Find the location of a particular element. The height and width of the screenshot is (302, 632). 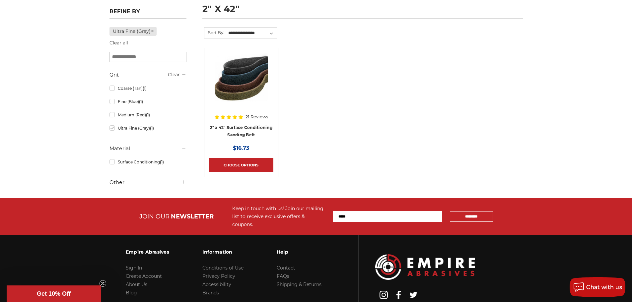

a: Clear all is located at coordinates (119, 43).